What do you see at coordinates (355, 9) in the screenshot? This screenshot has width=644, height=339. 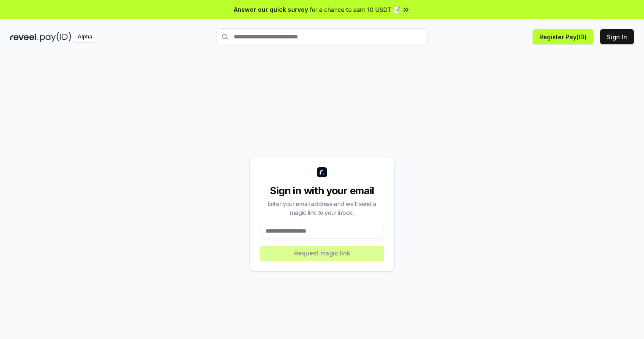 I see `span: for a chance to earn 10 USDT 📝` at bounding box center [355, 9].